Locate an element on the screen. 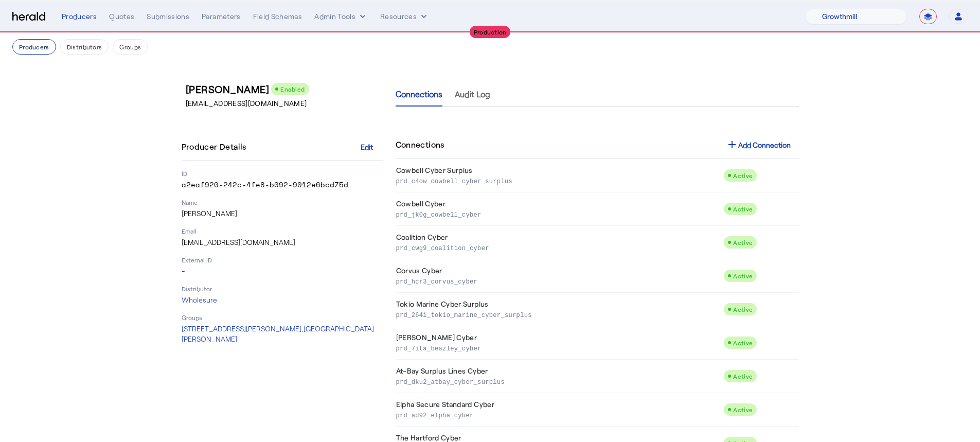  p: Email is located at coordinates (283, 231).